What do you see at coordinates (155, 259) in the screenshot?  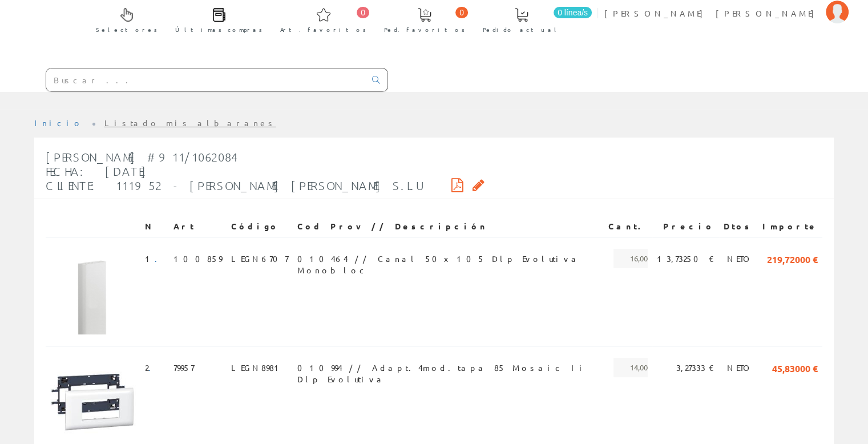 I see `span: 1` at bounding box center [155, 259].